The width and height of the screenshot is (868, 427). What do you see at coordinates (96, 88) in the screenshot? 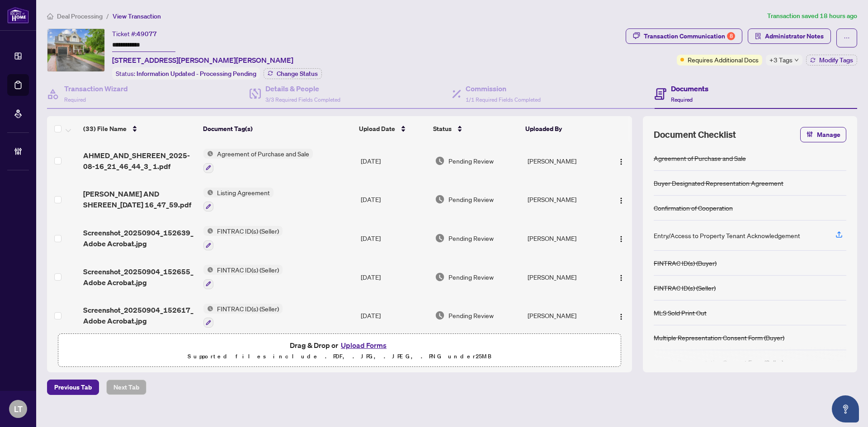
I see `h4: Transaction Wizard` at bounding box center [96, 88].